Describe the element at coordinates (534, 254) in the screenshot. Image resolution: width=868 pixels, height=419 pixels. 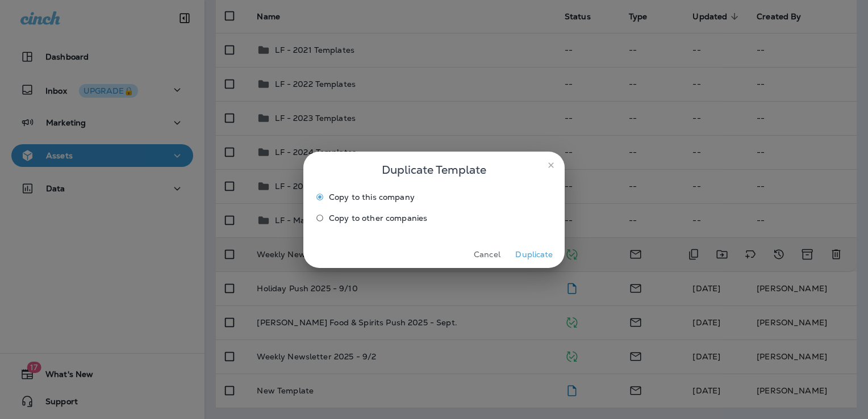
I see `button: Duplicate` at that location.